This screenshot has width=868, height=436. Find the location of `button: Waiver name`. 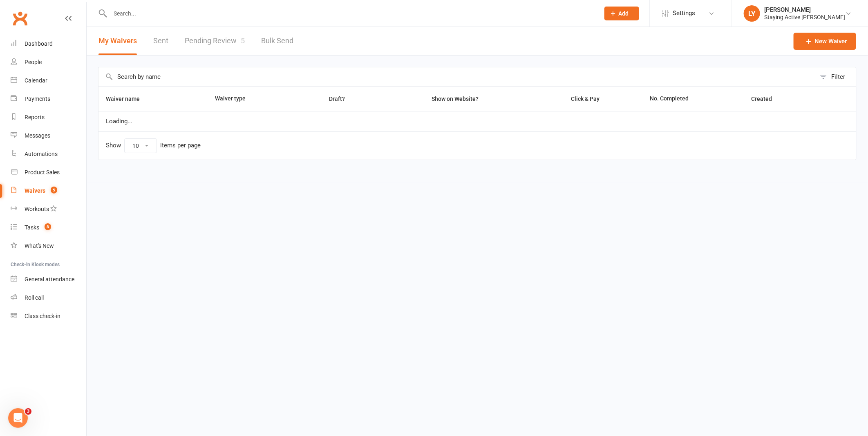

button: Waiver name is located at coordinates (127, 99).